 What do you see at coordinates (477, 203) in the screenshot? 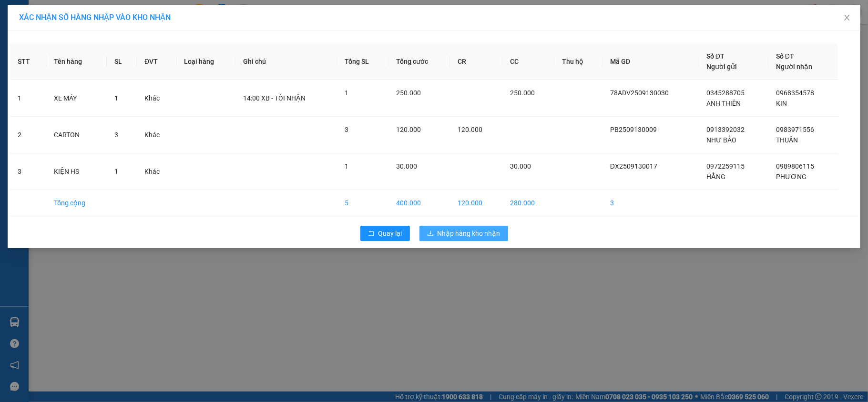
I see `td: 120.000` at bounding box center [477, 203].